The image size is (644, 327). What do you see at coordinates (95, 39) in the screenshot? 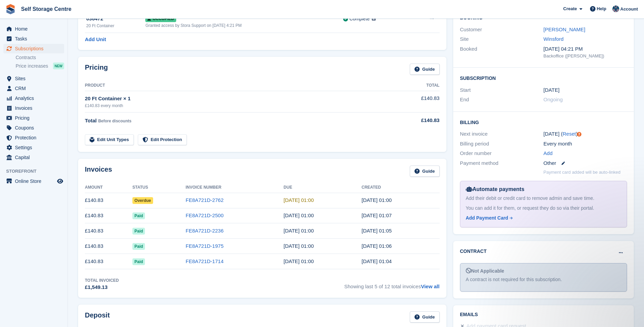
I see `a: Add Unit` at bounding box center [95, 39].